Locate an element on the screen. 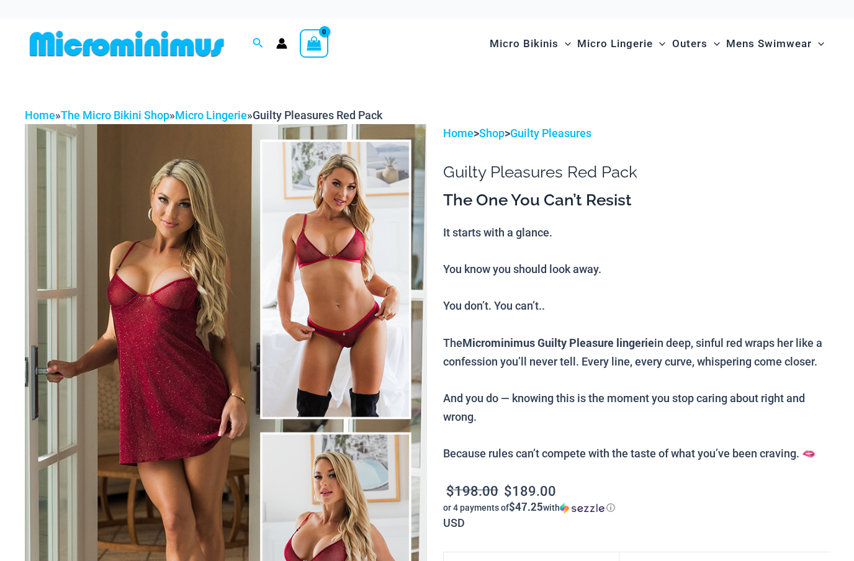 The image size is (854, 561). span: Guilty Pleasures Red Pack is located at coordinates (317, 115).